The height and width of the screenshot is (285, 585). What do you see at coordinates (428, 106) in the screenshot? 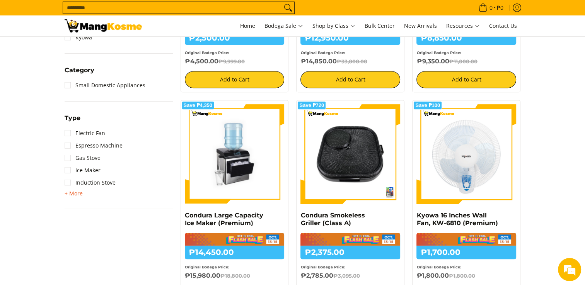
I see `span: Save ₱100` at bounding box center [428, 106].